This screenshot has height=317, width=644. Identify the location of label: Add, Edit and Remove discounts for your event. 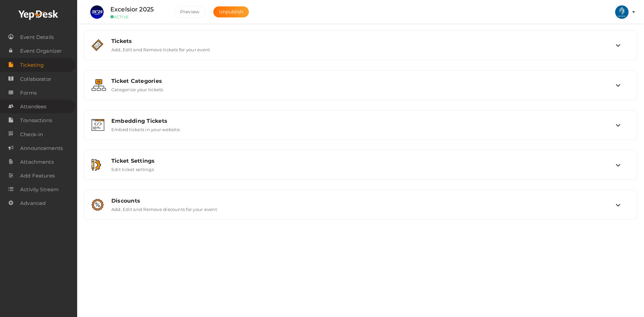
(164, 208).